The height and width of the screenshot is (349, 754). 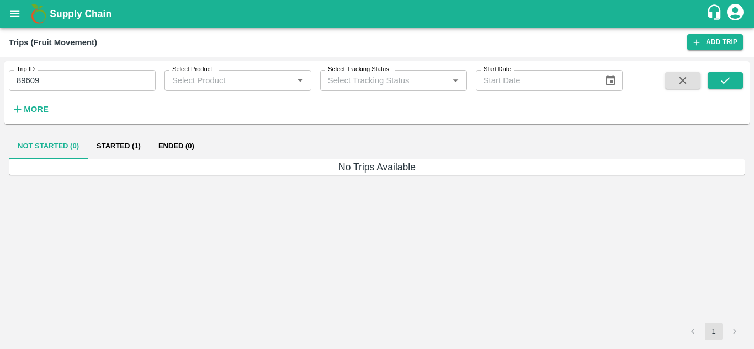 What do you see at coordinates (714, 332) in the screenshot?
I see `button: page 1` at bounding box center [714, 332].